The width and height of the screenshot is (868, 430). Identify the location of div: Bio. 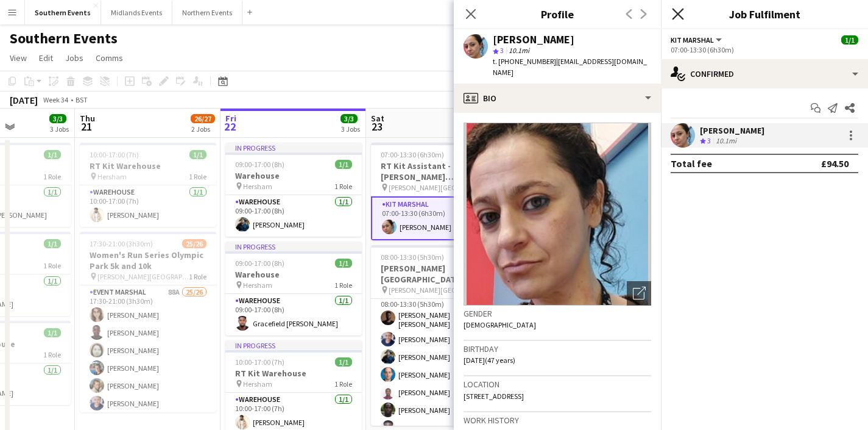
(558, 98).